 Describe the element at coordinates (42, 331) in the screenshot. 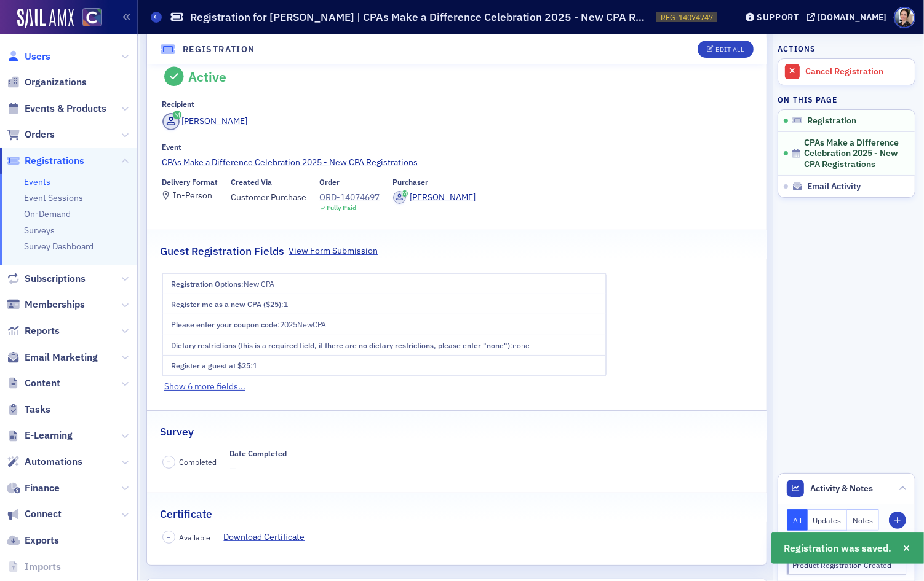

I see `span: Reports` at that location.